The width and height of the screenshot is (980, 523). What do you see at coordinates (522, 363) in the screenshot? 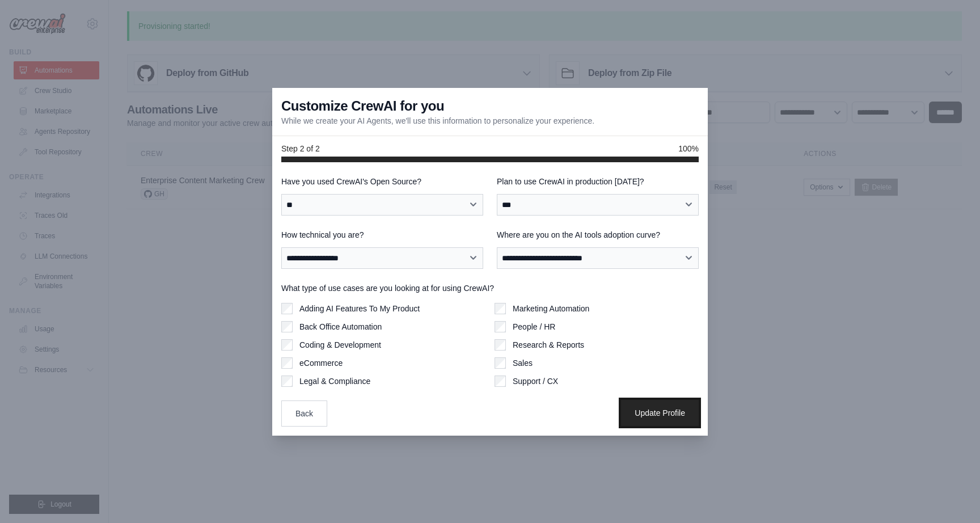
I see `label: Sales` at bounding box center [522, 363].